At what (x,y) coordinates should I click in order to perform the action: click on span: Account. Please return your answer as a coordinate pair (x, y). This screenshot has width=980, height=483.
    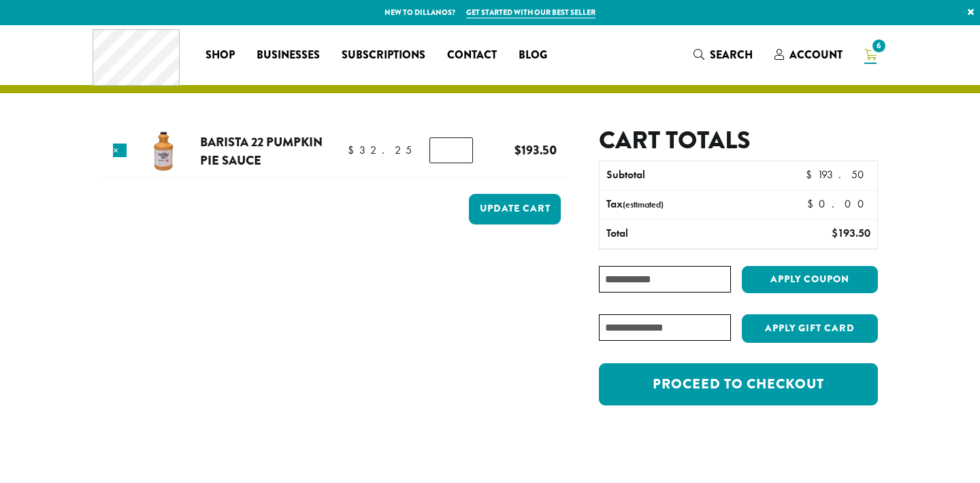
    Looking at the image, I should click on (816, 54).